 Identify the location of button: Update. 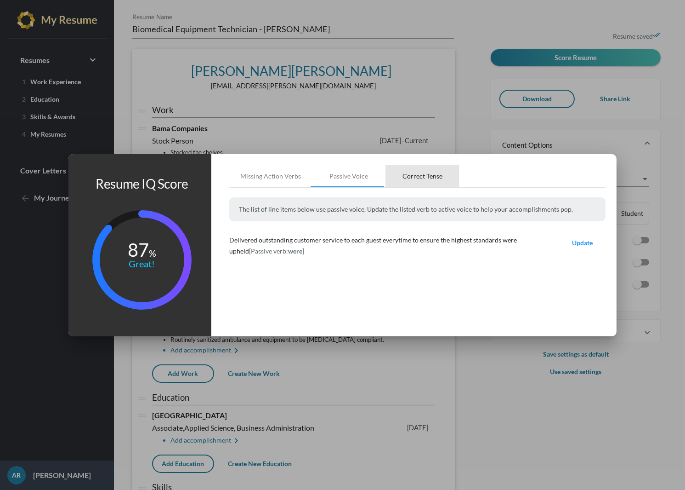
(583, 242).